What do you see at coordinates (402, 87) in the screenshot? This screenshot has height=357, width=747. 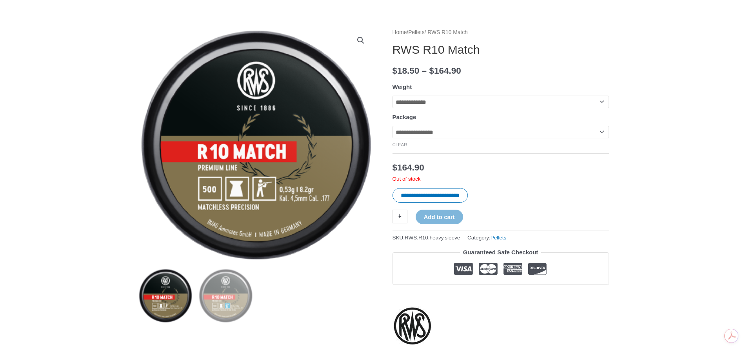 I see `label: Weight` at bounding box center [402, 87].